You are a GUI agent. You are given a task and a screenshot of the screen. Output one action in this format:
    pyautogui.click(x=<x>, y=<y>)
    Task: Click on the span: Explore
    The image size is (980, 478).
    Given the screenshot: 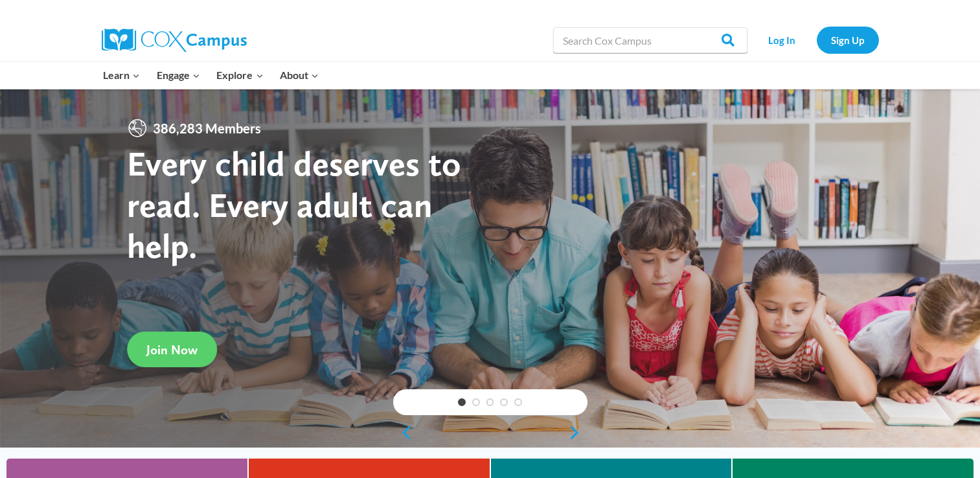 What is the action you would take?
    pyautogui.click(x=239, y=75)
    